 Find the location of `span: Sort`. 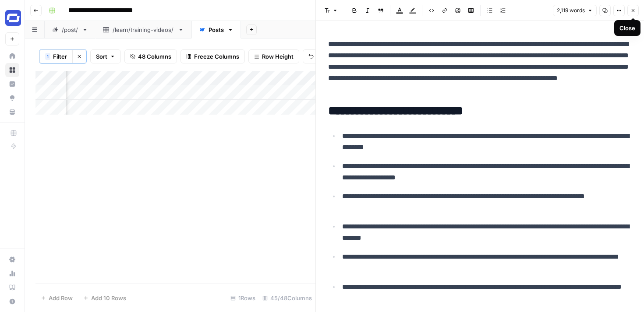

span: Sort is located at coordinates (102, 56).